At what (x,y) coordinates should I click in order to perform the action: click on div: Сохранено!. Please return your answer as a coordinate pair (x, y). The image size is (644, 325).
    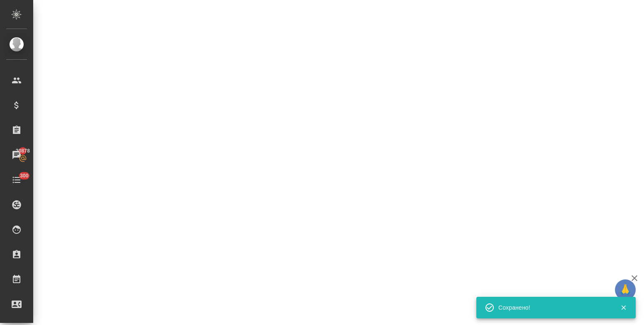
    Looking at the image, I should click on (553, 308).